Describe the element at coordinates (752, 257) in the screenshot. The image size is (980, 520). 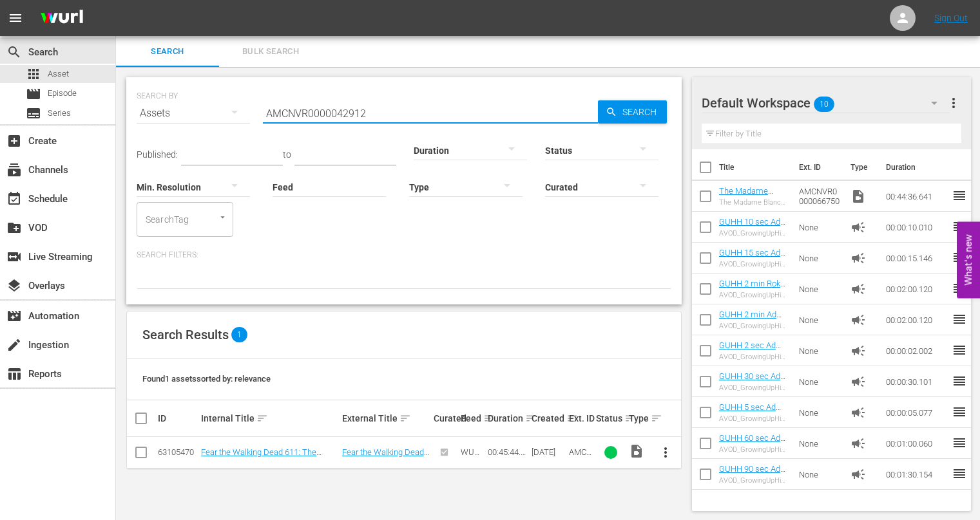
I see `a: GUHH 15 sec Ad Slate` at that location.